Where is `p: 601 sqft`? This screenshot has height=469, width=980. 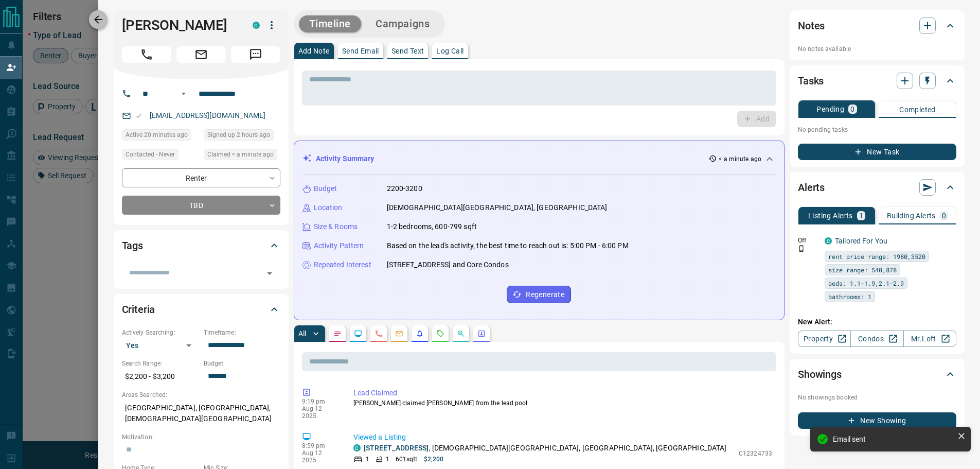
p: 601 sqft is located at coordinates (406, 459).